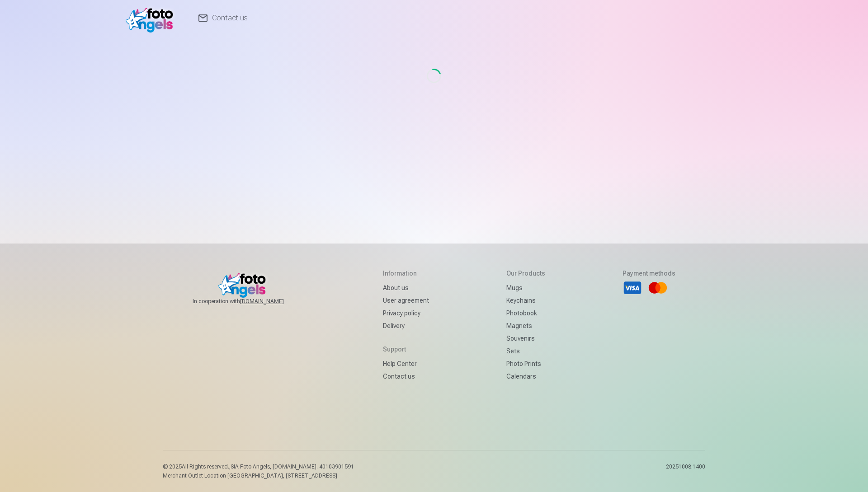 The width and height of the screenshot is (868, 492). I want to click on a: Sets, so click(526, 351).